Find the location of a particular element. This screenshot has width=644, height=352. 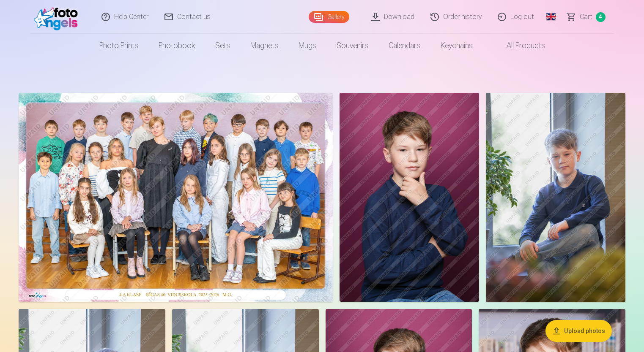

a: Keychains is located at coordinates (457, 46).